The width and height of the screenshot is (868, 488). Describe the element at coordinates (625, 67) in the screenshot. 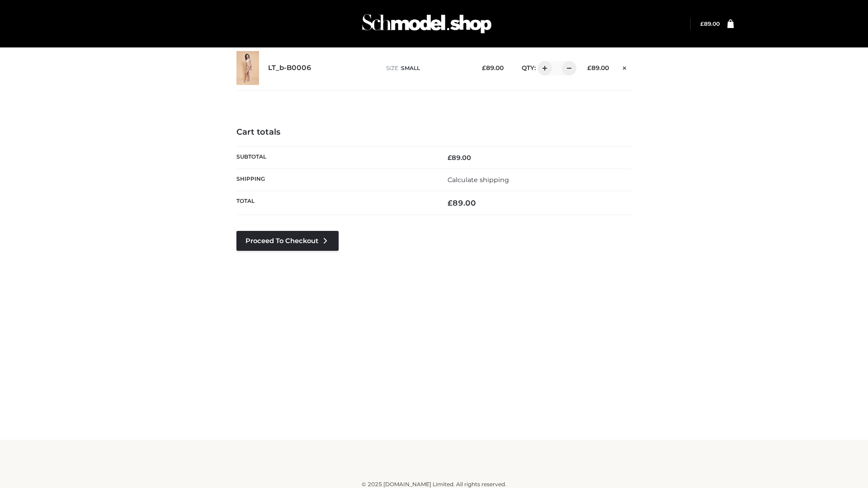

I see `a: Remove this item` at that location.